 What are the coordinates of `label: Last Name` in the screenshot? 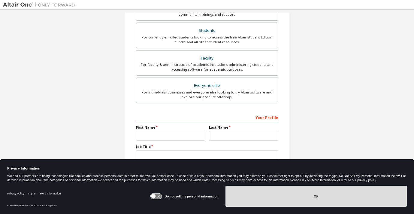 It's located at (243, 127).